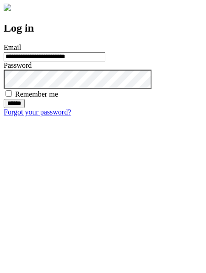  I want to click on img: logo-4e3dc11c47720685a147b03b5a06dd966a58ff35d612b21f08c02c0306f2b779.png, so click(7, 7).